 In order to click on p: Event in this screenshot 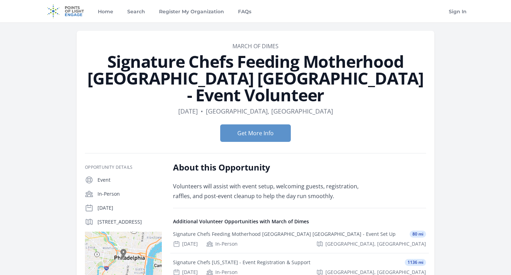, I will do `click(130, 180)`.